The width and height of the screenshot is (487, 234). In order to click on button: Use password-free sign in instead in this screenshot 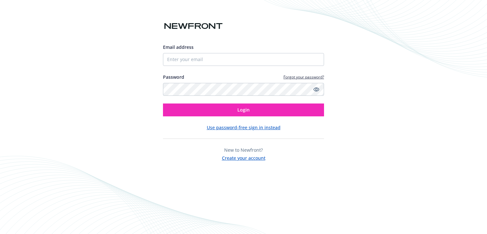, I will do `click(243, 127)`.